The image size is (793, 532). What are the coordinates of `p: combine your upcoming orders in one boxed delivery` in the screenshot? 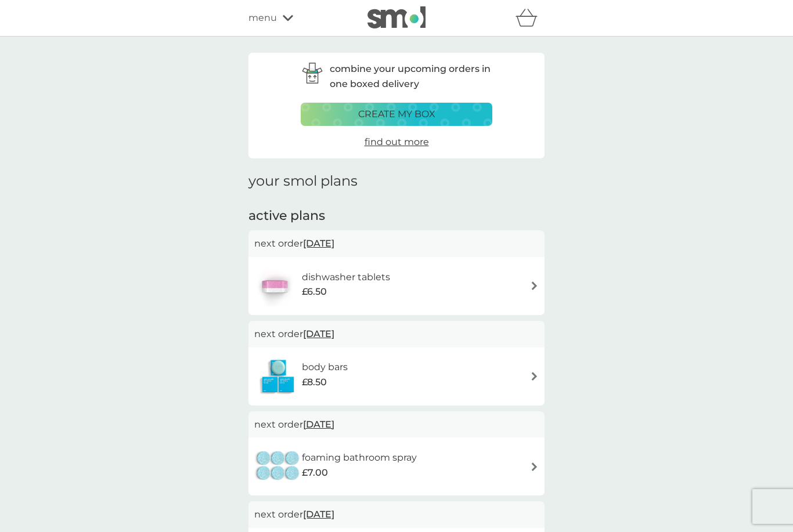 It's located at (411, 76).